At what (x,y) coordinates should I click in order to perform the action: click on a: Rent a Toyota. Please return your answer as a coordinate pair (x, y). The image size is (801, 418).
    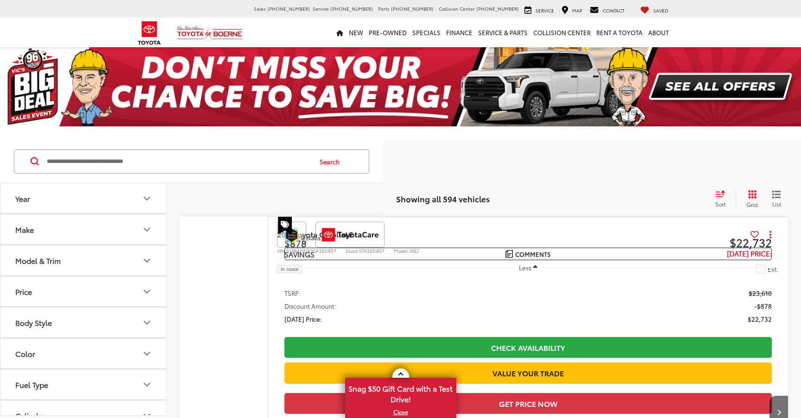
    Looking at the image, I should click on (619, 32).